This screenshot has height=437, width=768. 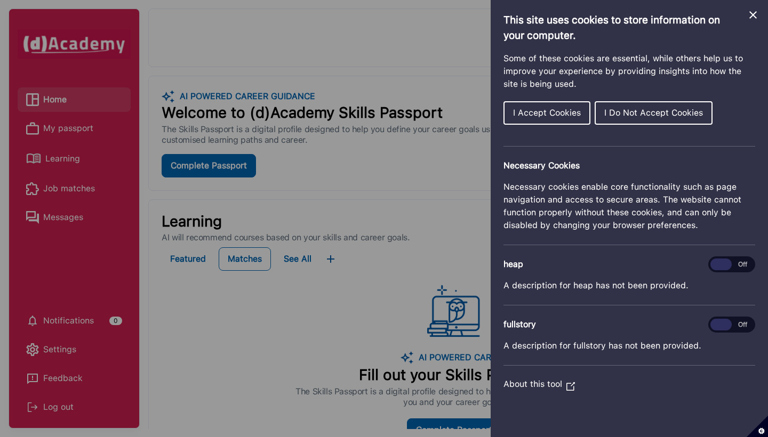 I want to click on p: A description for heap has not been provided., so click(x=629, y=286).